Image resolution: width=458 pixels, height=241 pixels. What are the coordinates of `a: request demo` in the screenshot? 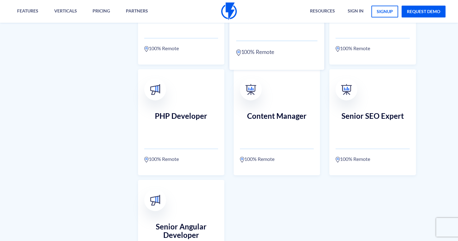 It's located at (424, 12).